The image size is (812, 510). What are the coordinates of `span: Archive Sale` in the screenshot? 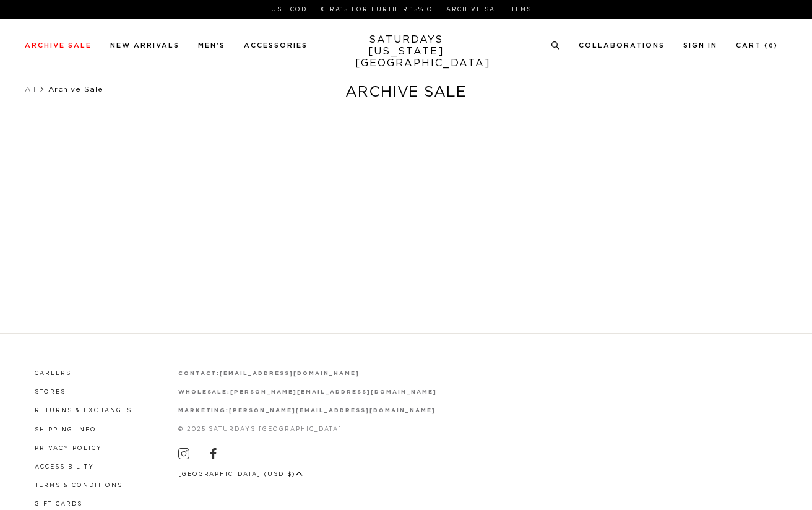 It's located at (76, 89).